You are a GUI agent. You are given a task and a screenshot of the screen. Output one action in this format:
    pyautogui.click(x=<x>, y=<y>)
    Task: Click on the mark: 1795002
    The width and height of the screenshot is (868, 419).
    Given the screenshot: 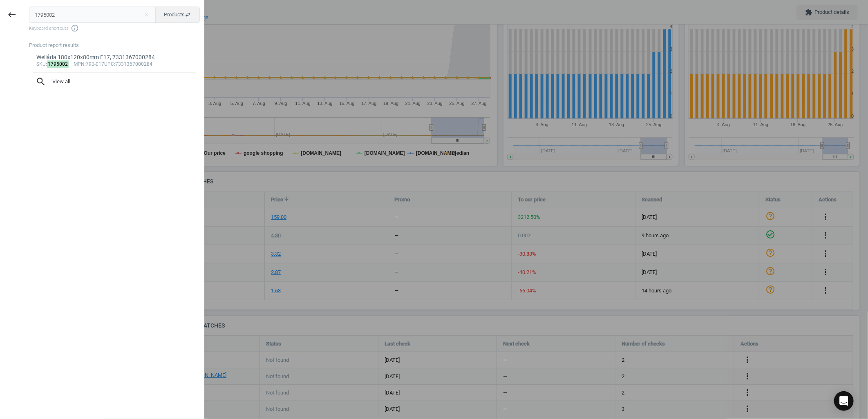 What is the action you would take?
    pyautogui.click(x=58, y=64)
    